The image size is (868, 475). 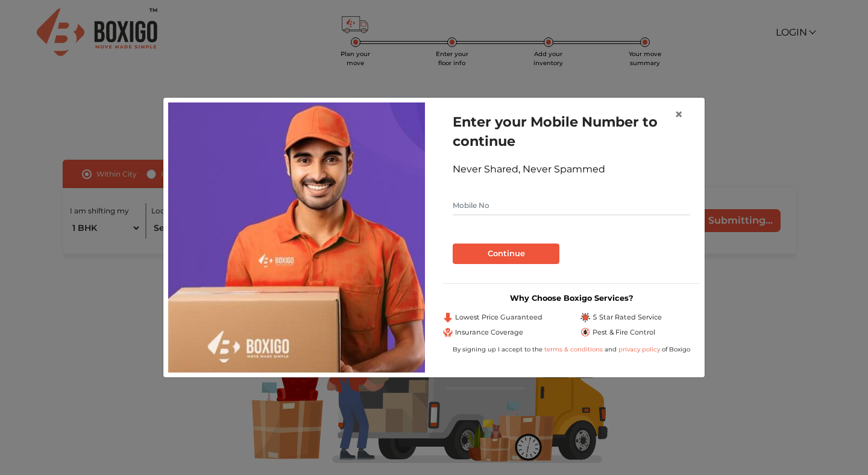 I want to click on span: 5 Star Rated Service, so click(x=627, y=317).